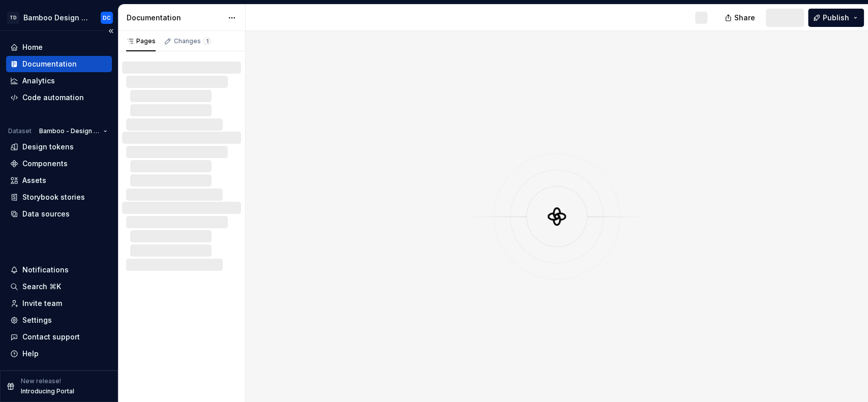  I want to click on div: TD, so click(13, 18).